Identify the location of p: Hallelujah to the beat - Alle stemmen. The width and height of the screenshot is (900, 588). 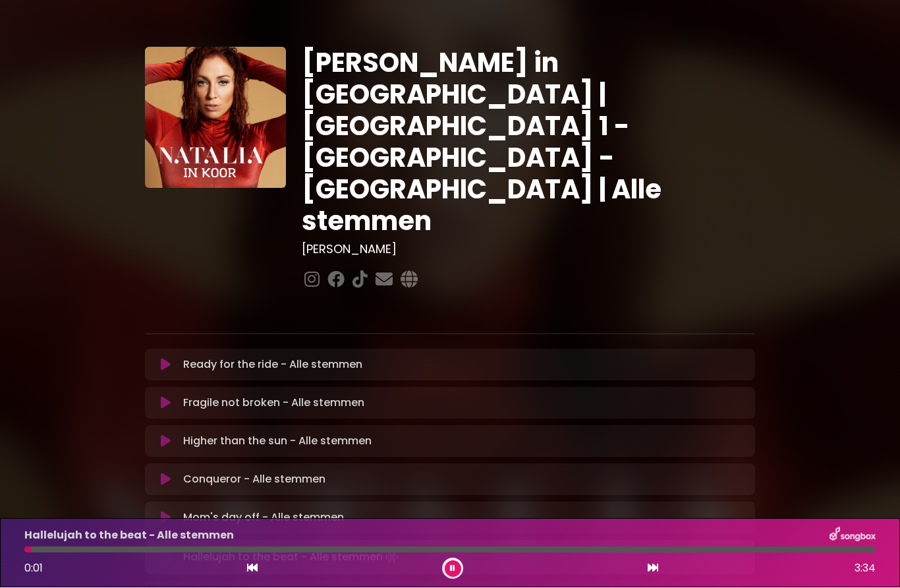
(129, 536).